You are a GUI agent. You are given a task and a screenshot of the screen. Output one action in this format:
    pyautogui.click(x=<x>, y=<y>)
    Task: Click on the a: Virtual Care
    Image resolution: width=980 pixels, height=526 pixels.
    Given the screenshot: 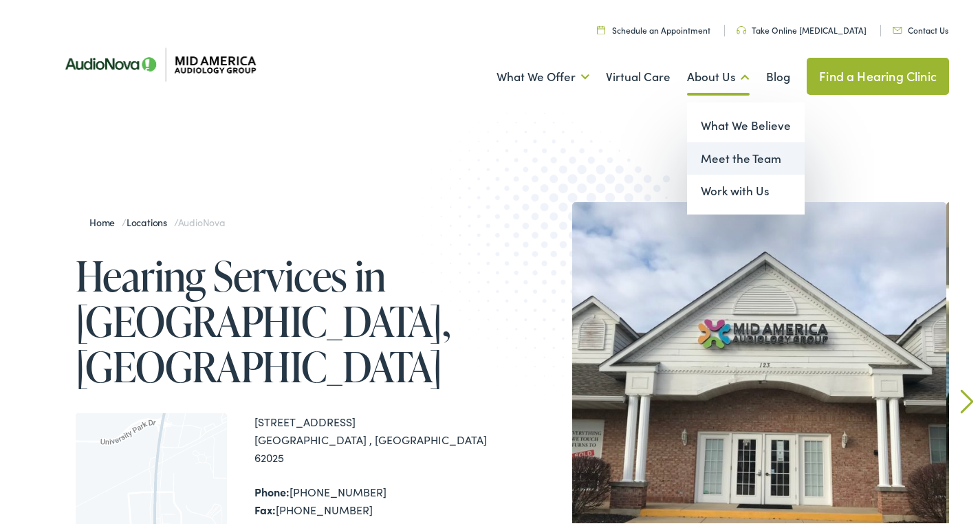 What is the action you would take?
    pyautogui.click(x=638, y=74)
    